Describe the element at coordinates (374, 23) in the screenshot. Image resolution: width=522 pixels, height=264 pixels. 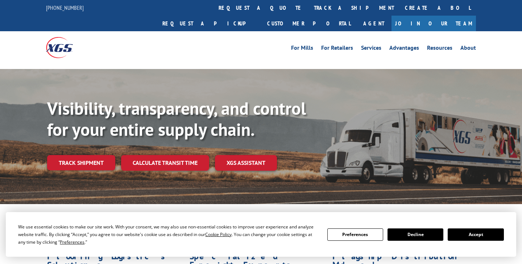
I see `a: Agent` at that location.